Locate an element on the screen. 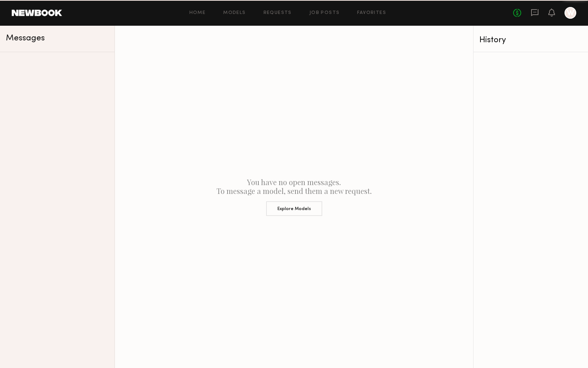 This screenshot has height=368, width=588. a: Favorites is located at coordinates (372, 13).